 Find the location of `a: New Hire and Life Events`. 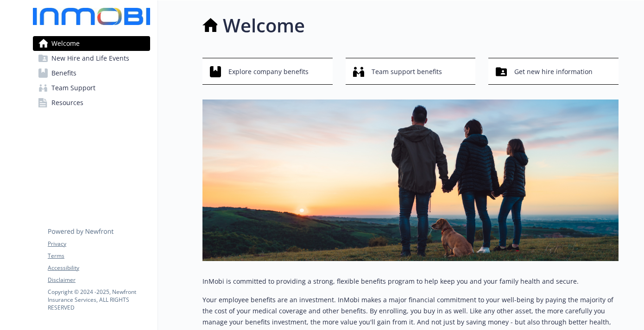

a: New Hire and Life Events is located at coordinates (91, 58).